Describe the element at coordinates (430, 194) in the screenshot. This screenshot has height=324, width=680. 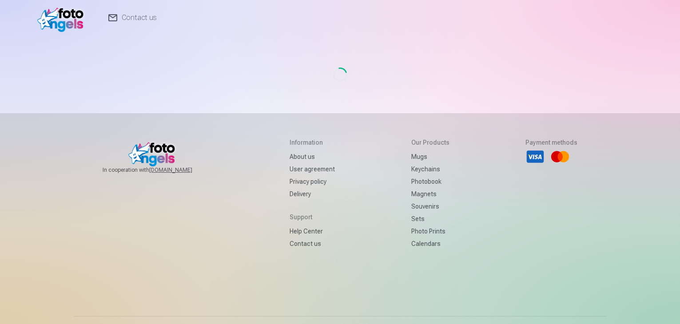
I see `a: Magnets` at that location.